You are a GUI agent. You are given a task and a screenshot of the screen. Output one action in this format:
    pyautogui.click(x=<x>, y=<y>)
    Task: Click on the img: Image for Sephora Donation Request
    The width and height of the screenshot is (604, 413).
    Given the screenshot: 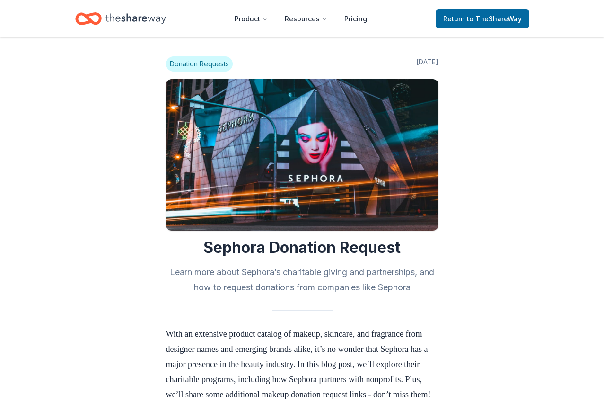 What is the action you would take?
    pyautogui.click(x=302, y=155)
    